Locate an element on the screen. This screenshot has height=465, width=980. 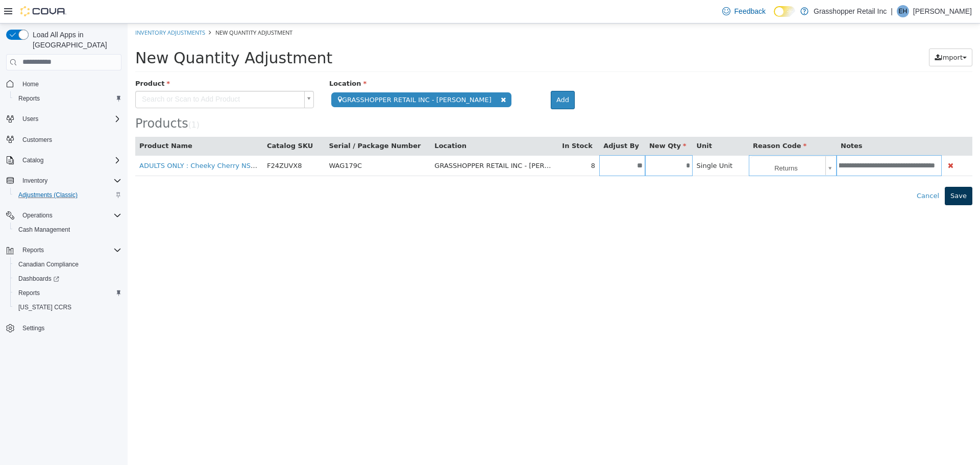
img: Cova is located at coordinates (43, 11).